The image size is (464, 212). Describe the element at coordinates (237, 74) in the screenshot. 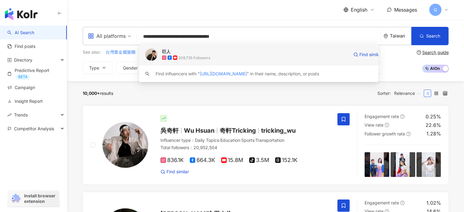

I see `div: Find influencers with " " in their name, description, or posts` at that location.